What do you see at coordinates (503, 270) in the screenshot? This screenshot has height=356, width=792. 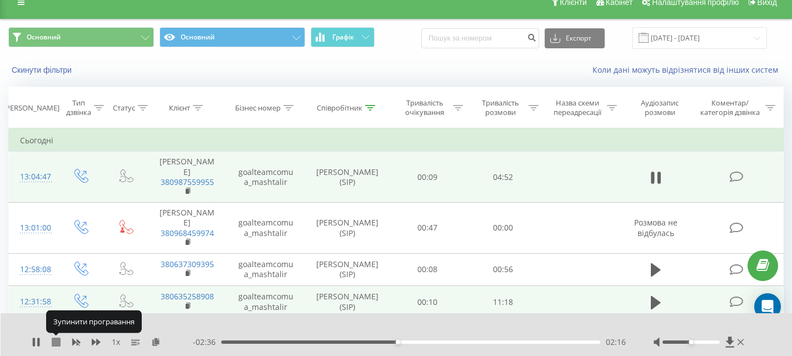 I see `td: 00:56` at bounding box center [503, 270].